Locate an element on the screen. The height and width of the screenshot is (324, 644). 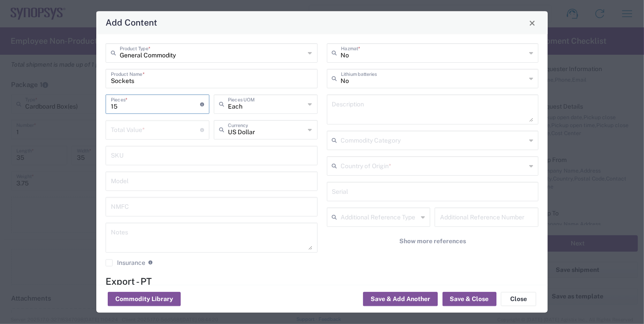
h4: Export - PT is located at coordinates (322, 281).